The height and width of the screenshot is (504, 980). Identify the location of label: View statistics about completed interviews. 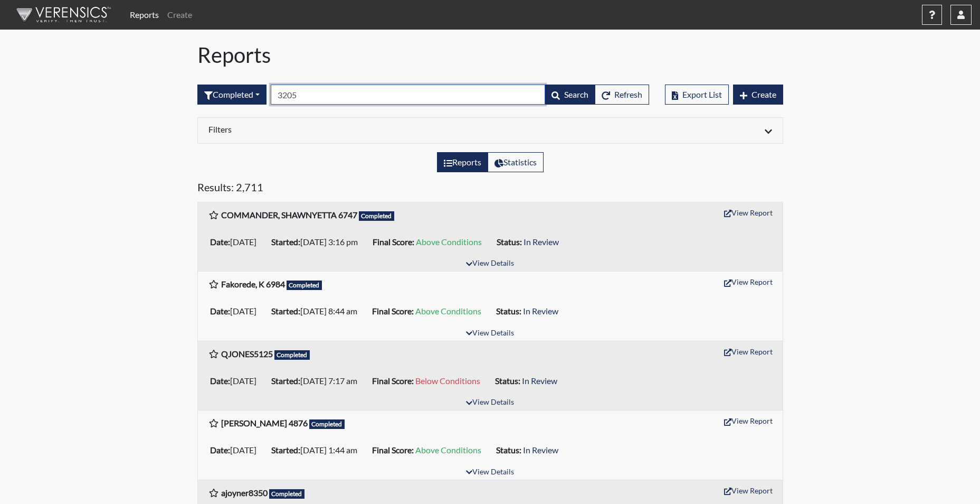
(516, 162).